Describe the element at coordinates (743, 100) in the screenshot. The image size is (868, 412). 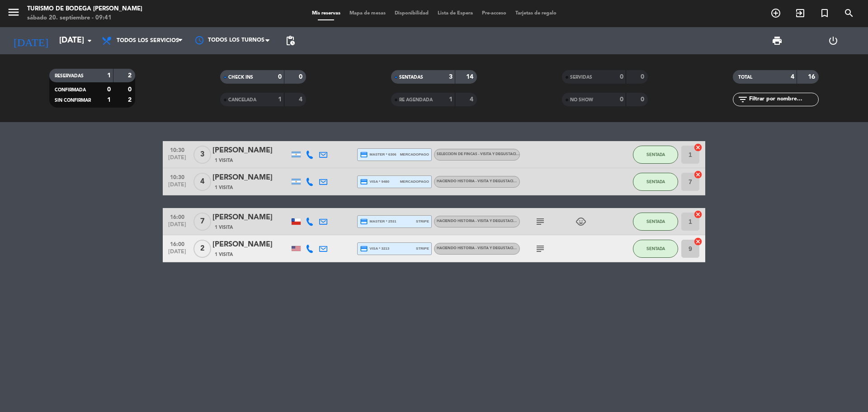
I see `i: filter_list` at that location.